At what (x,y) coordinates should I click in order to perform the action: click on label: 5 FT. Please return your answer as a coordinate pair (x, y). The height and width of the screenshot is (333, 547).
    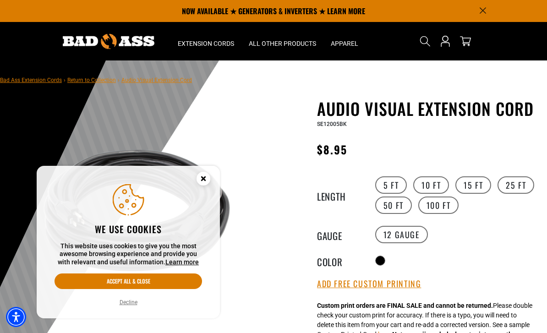
    Looking at the image, I should click on (391, 185).